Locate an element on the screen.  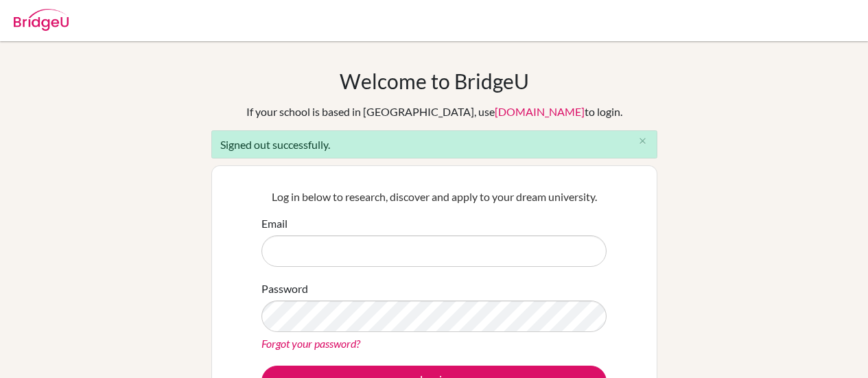
div: Signed out successfully. is located at coordinates (434, 144).